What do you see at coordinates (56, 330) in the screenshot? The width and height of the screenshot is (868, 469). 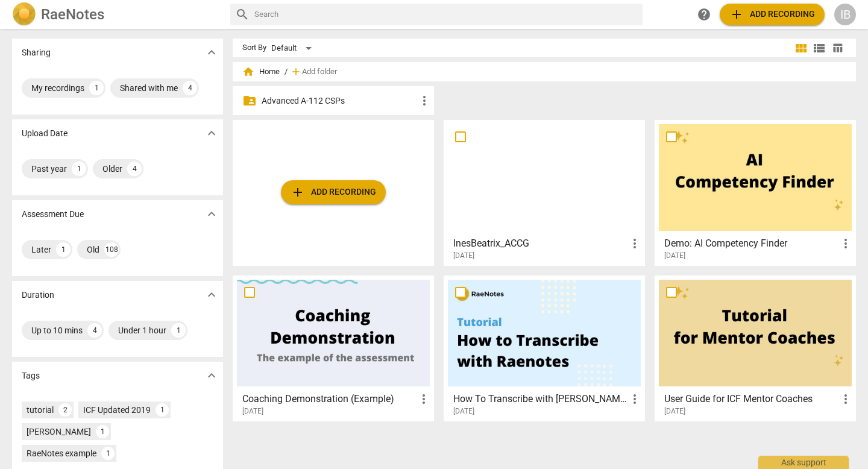 I see `div: Up to 10 mins` at bounding box center [56, 330].